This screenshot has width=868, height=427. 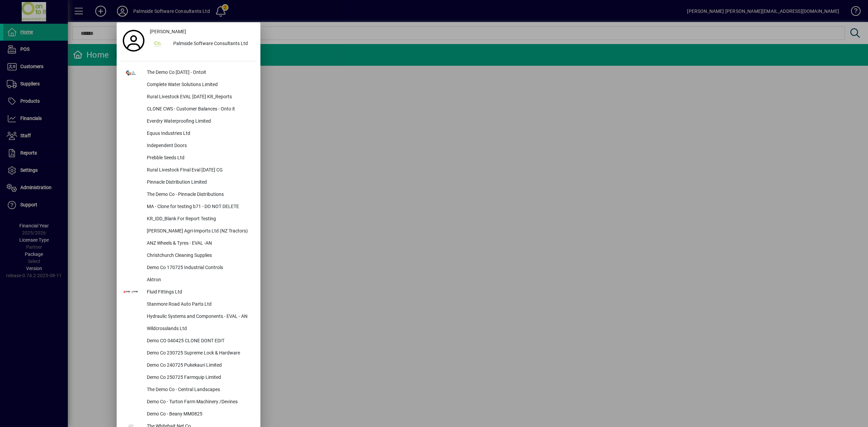 What do you see at coordinates (189, 415) in the screenshot?
I see `button: Demo Co - Beany MM0825` at bounding box center [189, 415].